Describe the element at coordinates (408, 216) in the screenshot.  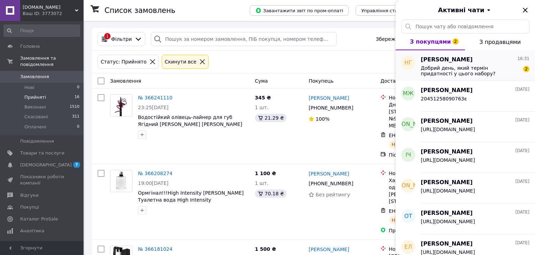
I see `span: ОТ` at that location.